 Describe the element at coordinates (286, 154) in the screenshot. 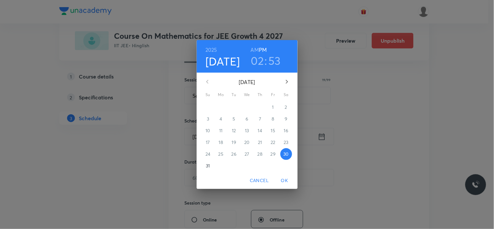

I see `button: 30` at that location.